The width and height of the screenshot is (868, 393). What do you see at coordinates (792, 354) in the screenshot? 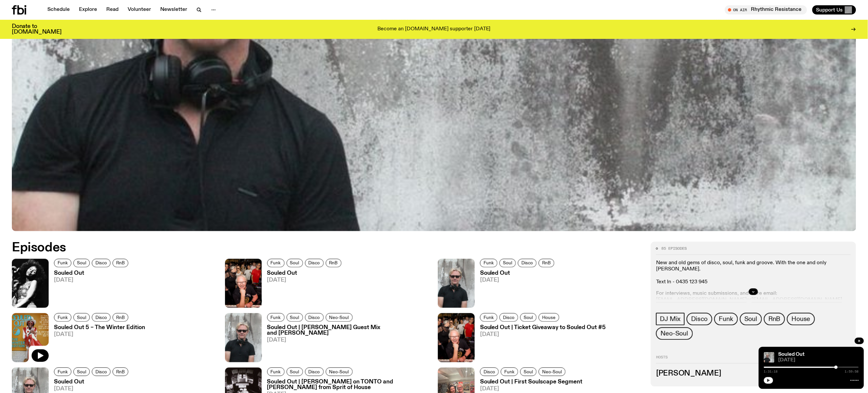
I see `a: Souled Out` at bounding box center [792, 354].